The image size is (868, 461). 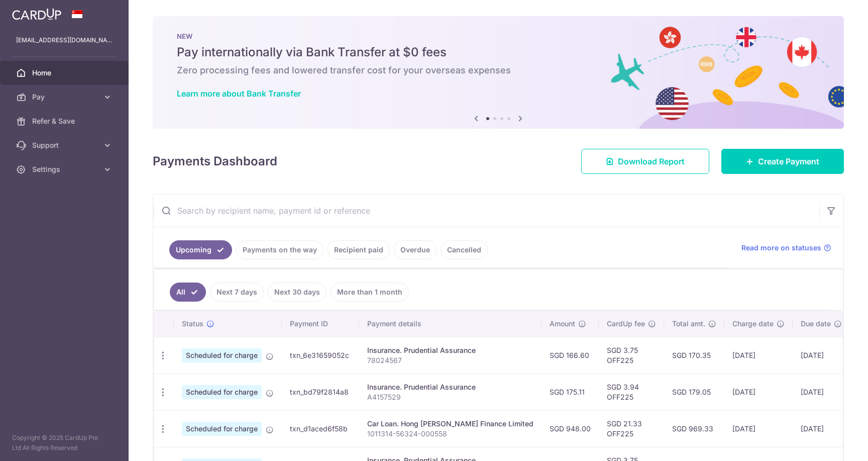 What do you see at coordinates (450, 397) in the screenshot?
I see `p: A4157529` at bounding box center [450, 397].